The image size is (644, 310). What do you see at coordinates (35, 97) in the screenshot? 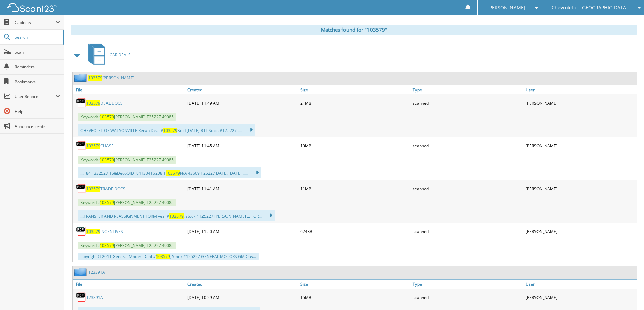
I see `span: User Reports` at bounding box center [35, 97].